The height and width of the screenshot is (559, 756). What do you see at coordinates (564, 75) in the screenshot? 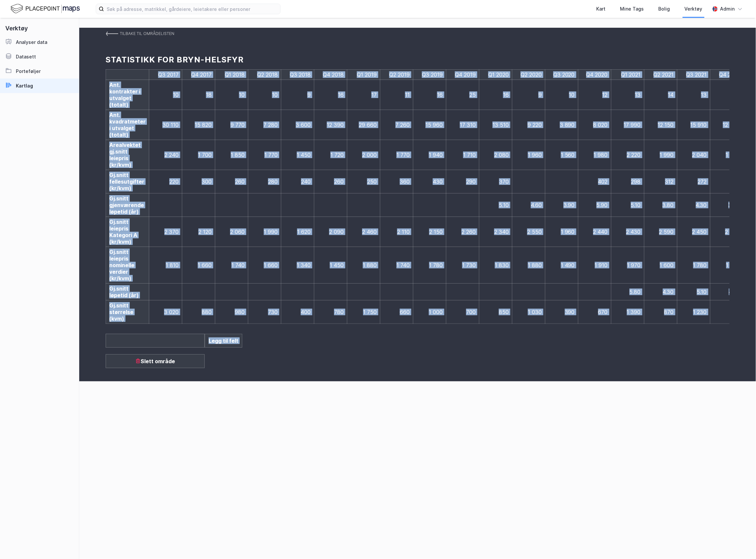
I see `span: Q3 2020` at bounding box center [564, 75].